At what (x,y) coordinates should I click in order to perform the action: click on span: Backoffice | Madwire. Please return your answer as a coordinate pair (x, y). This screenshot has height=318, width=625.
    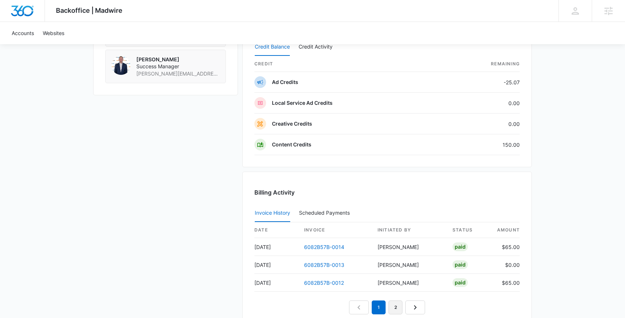
    Looking at the image, I should click on (89, 10).